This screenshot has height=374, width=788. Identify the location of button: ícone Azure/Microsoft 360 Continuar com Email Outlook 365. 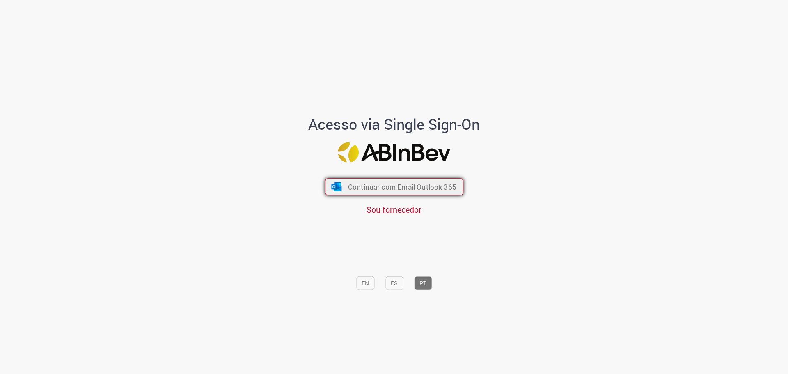
(394, 187).